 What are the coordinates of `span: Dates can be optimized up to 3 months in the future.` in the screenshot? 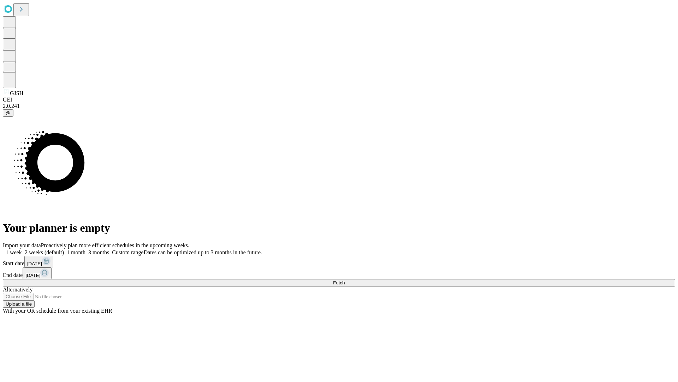 It's located at (203, 252).